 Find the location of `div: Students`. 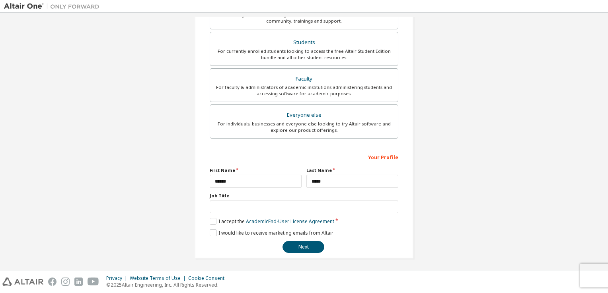

div: Students is located at coordinates (304, 43).